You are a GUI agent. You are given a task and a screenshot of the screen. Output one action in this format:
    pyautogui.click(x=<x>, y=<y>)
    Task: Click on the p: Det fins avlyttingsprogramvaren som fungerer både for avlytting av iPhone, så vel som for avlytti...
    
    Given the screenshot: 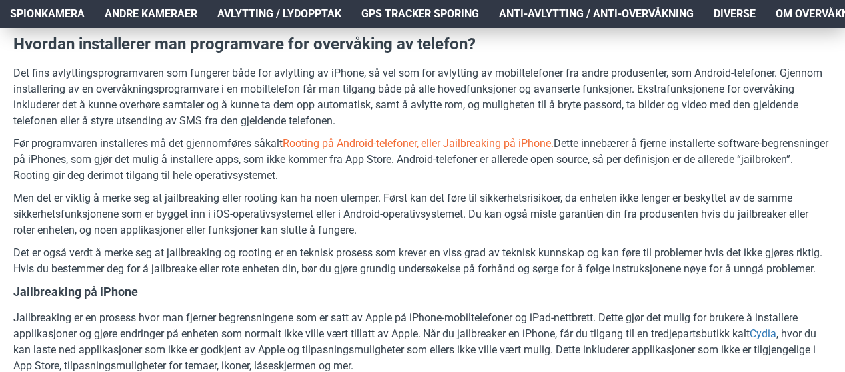 What is the action you would take?
    pyautogui.click(x=422, y=97)
    